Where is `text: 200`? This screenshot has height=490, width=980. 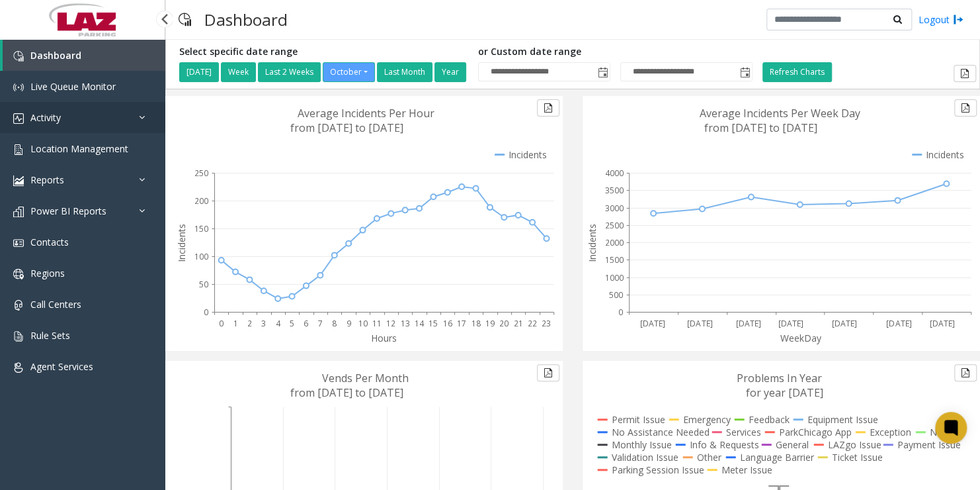
text: 200 is located at coordinates (201, 200).